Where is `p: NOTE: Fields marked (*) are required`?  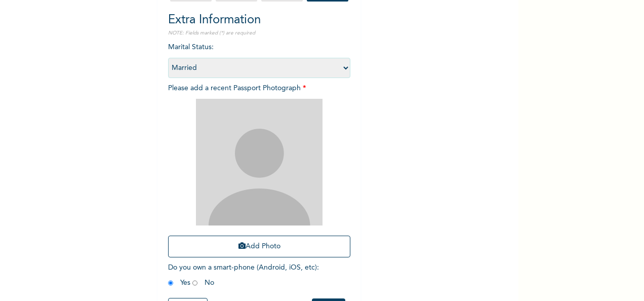
p: NOTE: Fields marked (*) are required is located at coordinates (259, 33).